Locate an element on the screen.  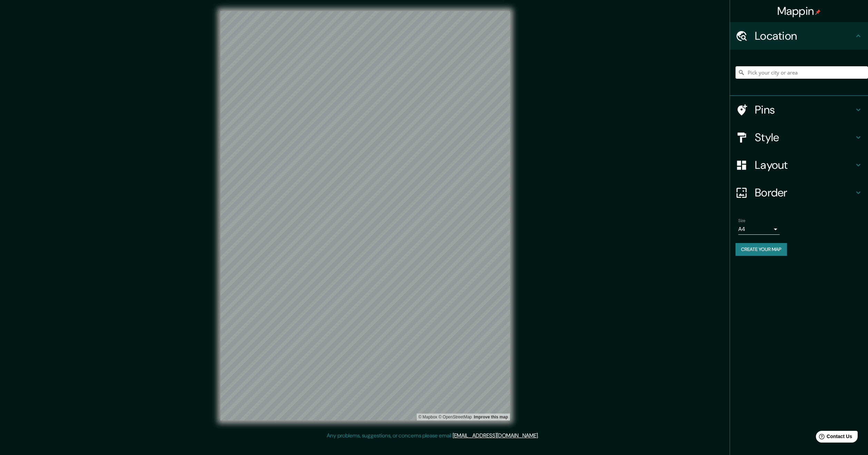
span: Contact Us is located at coordinates (33, 8).